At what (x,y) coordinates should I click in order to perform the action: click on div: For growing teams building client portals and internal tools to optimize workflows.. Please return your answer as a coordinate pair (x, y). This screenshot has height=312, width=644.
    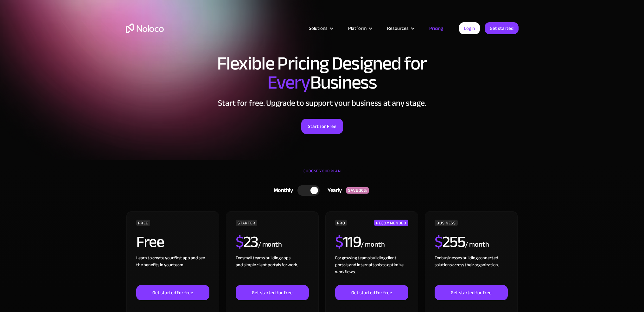
    Looking at the image, I should click on (372, 270).